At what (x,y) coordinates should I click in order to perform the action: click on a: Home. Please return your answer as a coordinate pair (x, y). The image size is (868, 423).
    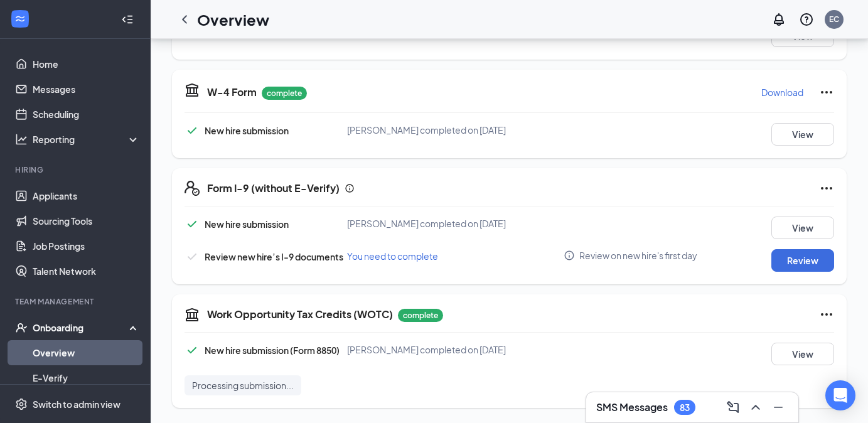
    Looking at the image, I should click on (86, 64).